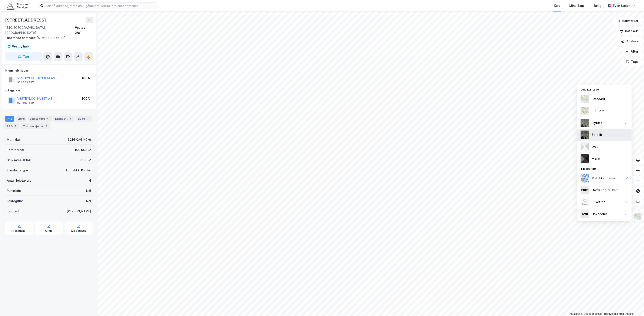  What do you see at coordinates (79, 170) in the screenshot?
I see `div: Logistikk, Kontor` at bounding box center [79, 170].